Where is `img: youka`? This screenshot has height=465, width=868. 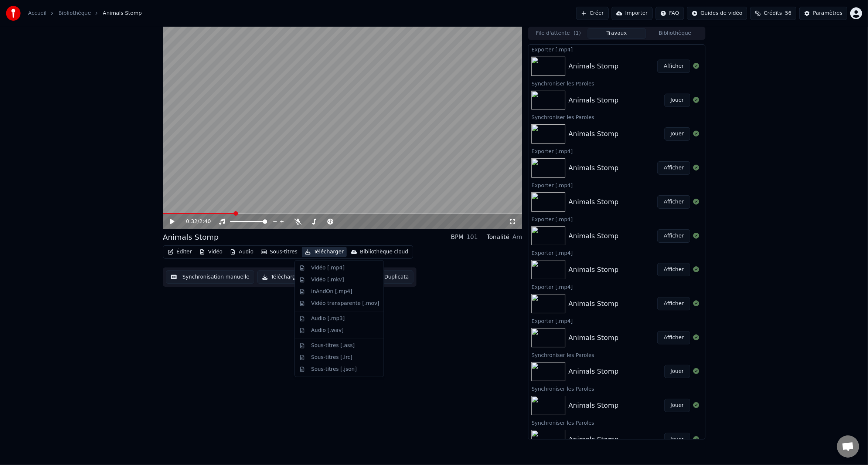 img: youka is located at coordinates (14, 14).